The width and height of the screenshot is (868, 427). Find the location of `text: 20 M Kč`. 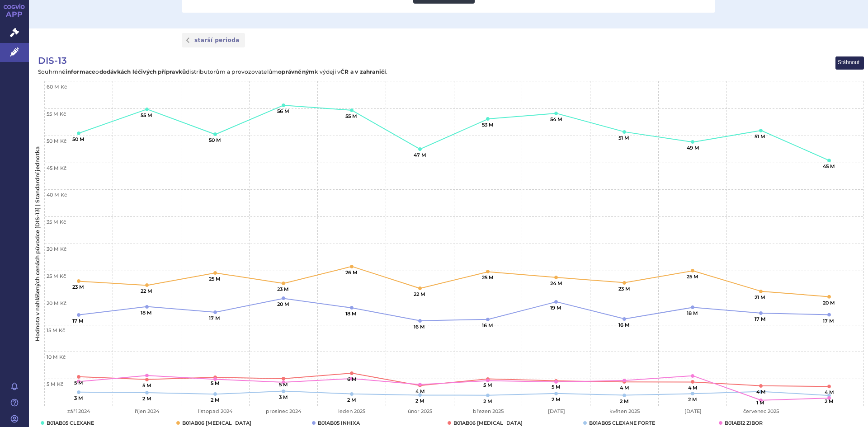

text: 20 M Kč is located at coordinates (56, 304).